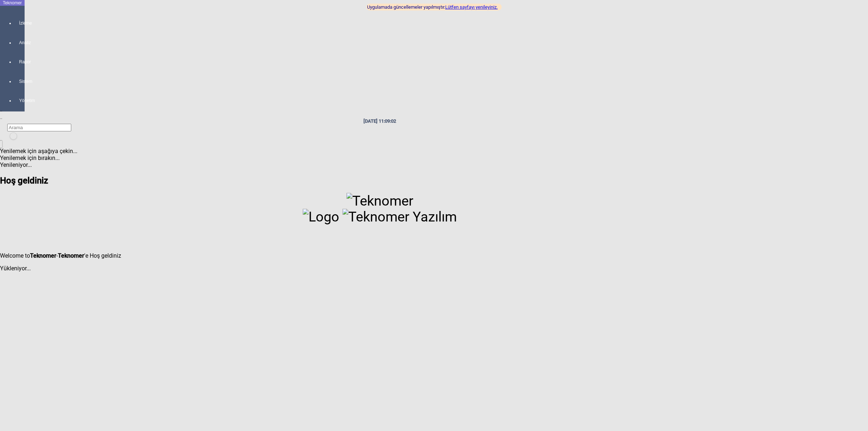 The width and height of the screenshot is (868, 431). I want to click on img: Logo, so click(321, 217).